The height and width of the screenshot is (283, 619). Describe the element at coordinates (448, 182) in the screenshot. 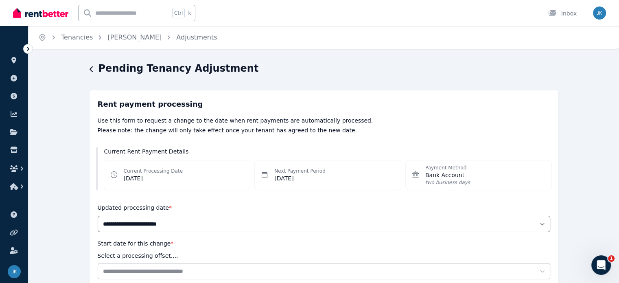

I see `span: two business days` at that location.